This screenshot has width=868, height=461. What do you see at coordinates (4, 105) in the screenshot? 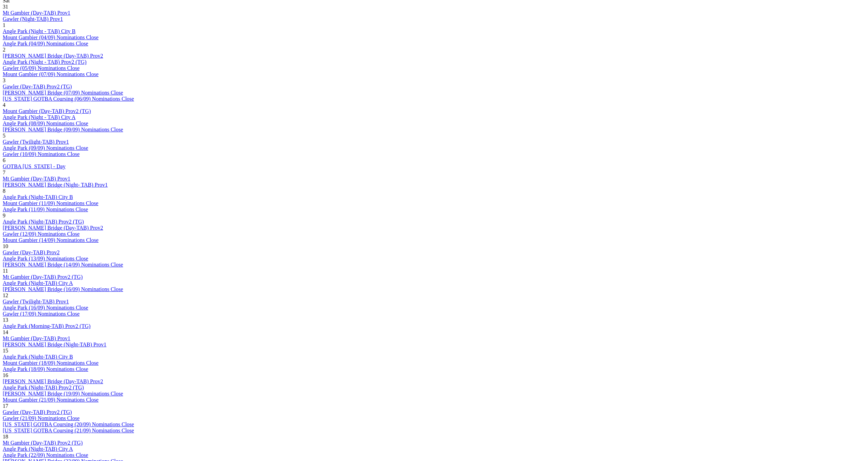
I see `span: 4` at bounding box center [4, 105].